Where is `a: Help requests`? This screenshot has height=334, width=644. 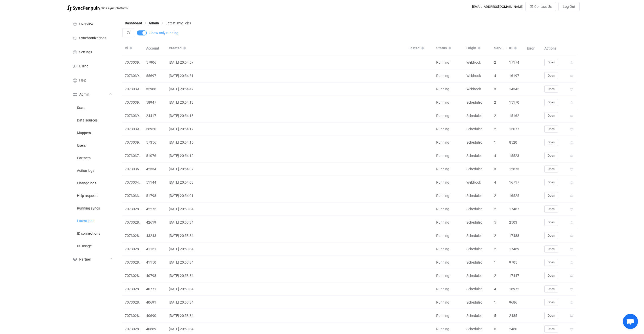
a: Help requests is located at coordinates (92, 195).